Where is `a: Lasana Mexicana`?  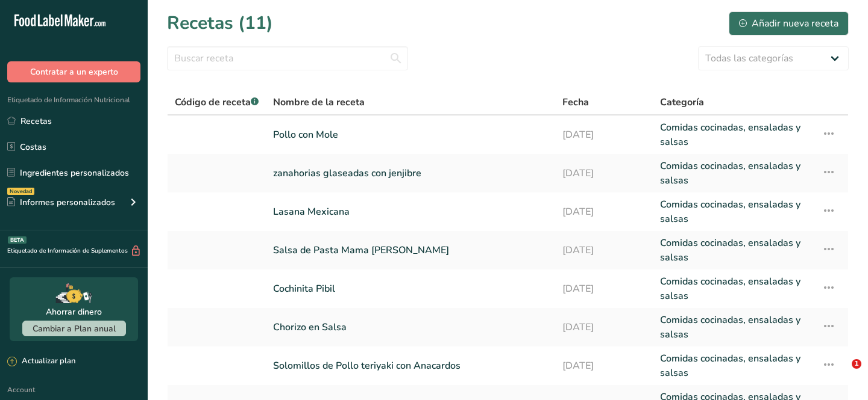 a: Lasana Mexicana is located at coordinates (410, 212).